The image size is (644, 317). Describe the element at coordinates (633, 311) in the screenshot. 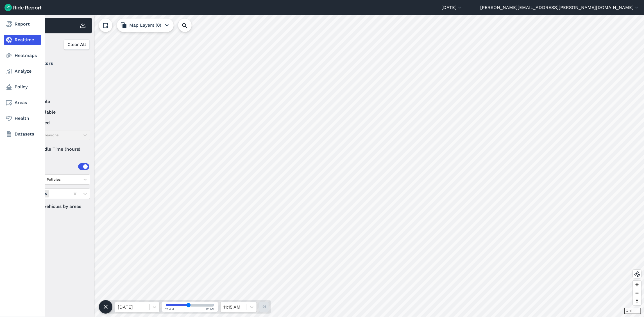

I see `div: 1 mi` at that location.